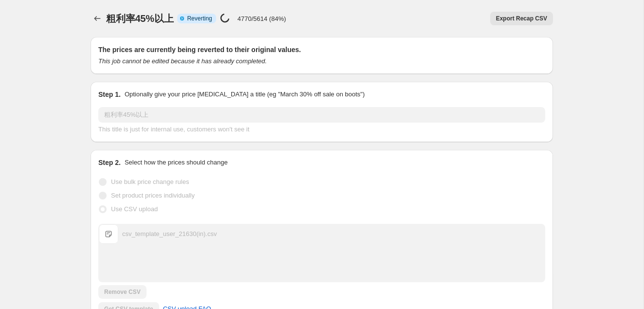 The width and height of the screenshot is (644, 309). What do you see at coordinates (150, 181) in the screenshot?
I see `span: Use bulk price change rules` at bounding box center [150, 181].